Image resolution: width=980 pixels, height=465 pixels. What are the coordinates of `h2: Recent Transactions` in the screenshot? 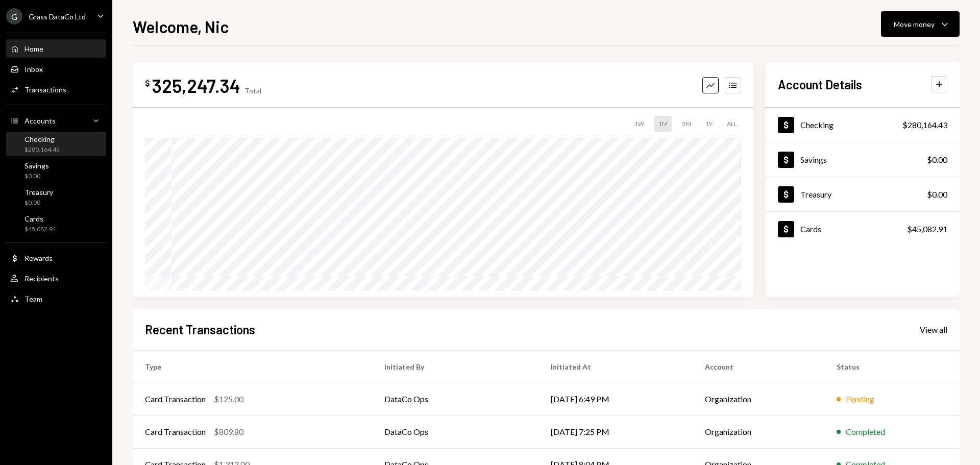 It's located at (200, 329).